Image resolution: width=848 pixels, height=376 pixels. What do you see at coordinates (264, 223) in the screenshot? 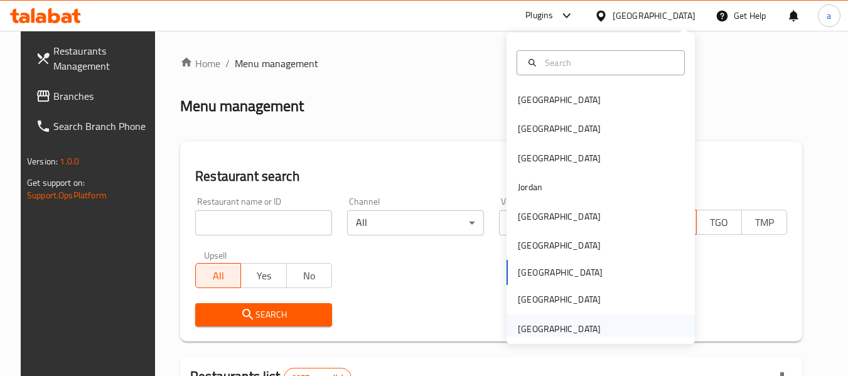
I see `input: Search for restaurant name or ID..` at bounding box center [264, 223].